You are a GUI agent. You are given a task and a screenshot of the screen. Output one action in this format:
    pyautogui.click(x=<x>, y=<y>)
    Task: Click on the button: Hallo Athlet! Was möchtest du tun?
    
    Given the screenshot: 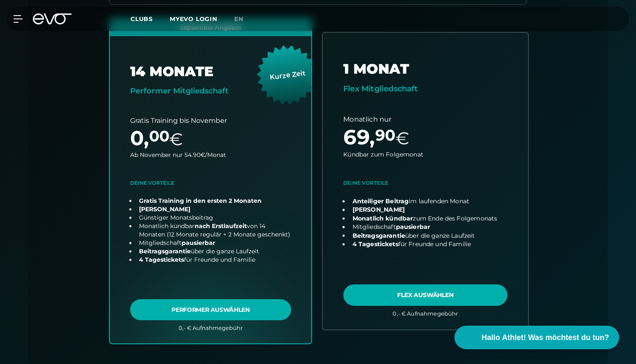 What is the action you would take?
    pyautogui.click(x=537, y=338)
    